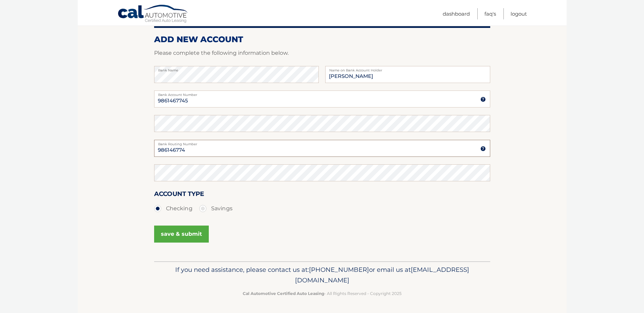 The width and height of the screenshot is (644, 313). I want to click on a: Logout, so click(519, 14).